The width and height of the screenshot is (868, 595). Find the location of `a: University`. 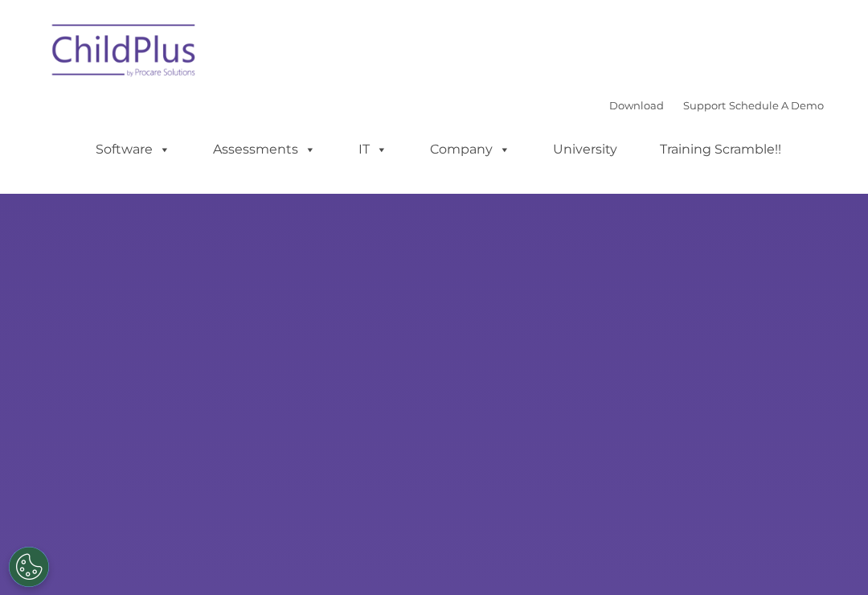

a: University is located at coordinates (585, 150).